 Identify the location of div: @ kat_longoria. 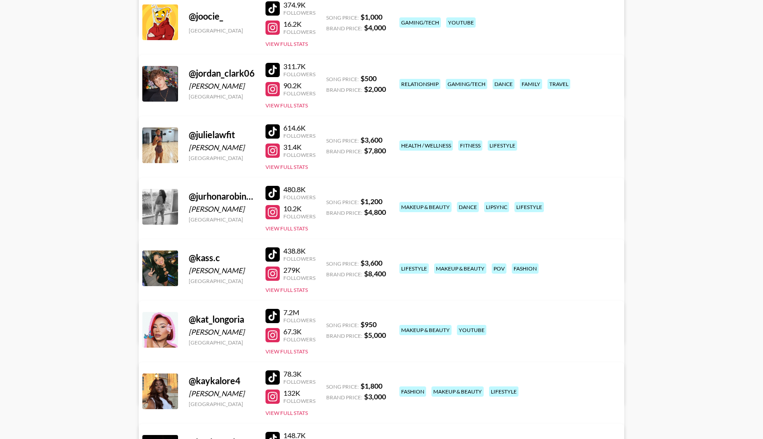
(222, 319).